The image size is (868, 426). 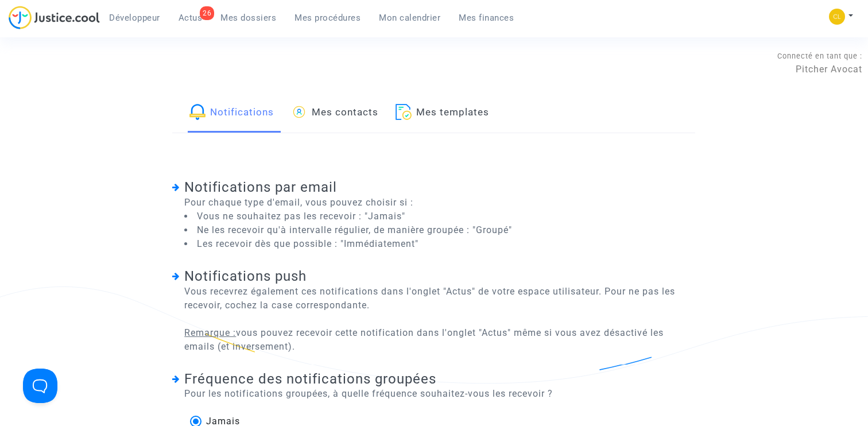 I want to click on span: Mes finances, so click(x=486, y=18).